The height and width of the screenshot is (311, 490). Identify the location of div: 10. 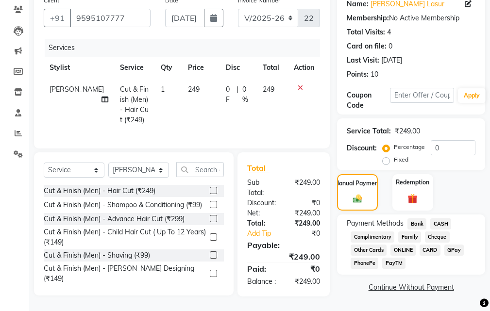
(374, 74).